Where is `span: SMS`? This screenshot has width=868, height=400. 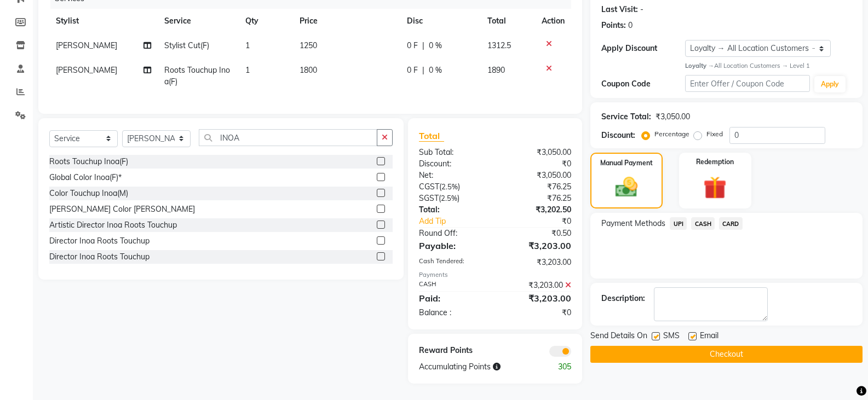
span: SMS is located at coordinates (671, 337).